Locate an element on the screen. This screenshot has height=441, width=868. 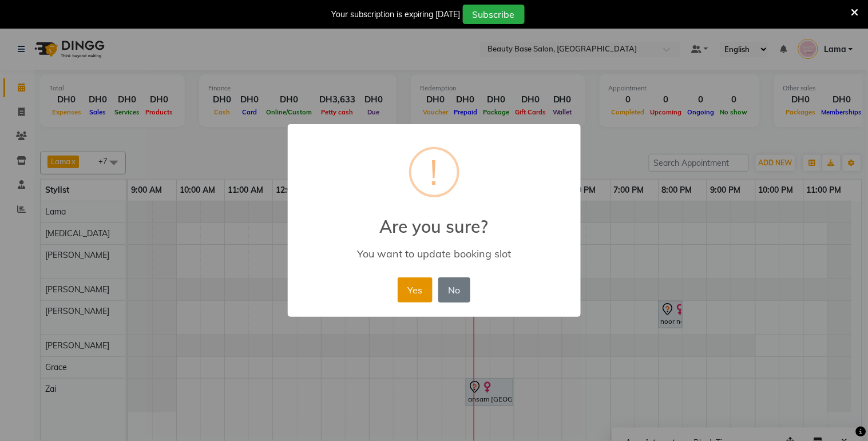
h2: Are you sure? is located at coordinates (435, 220).